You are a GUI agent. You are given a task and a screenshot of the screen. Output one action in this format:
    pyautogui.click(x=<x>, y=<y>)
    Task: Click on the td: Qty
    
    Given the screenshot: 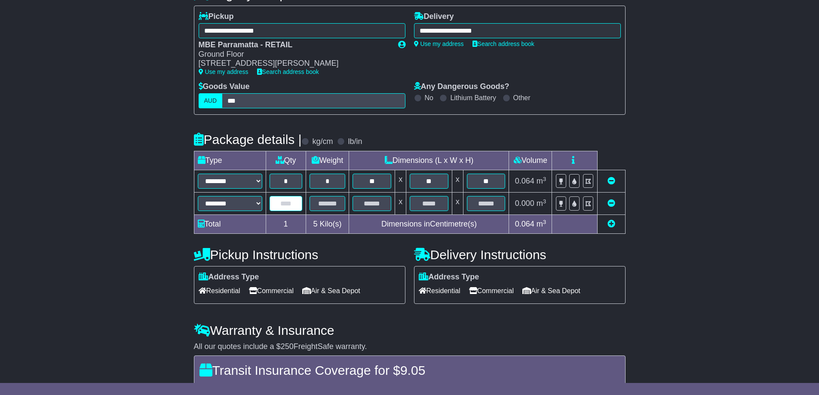 What is the action you would take?
    pyautogui.click(x=285, y=161)
    